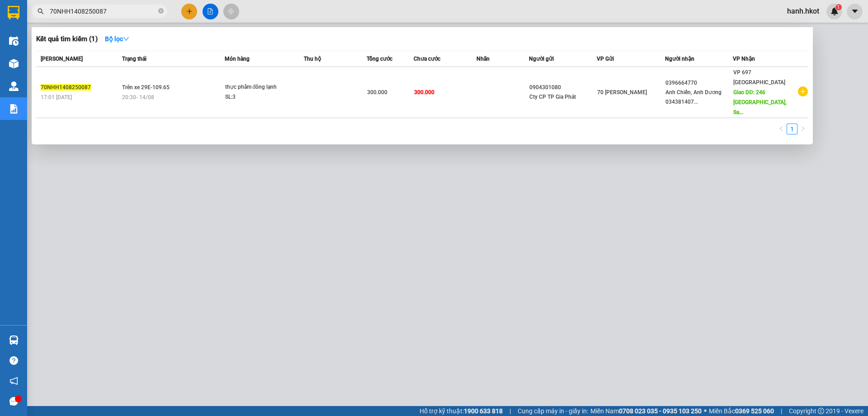  Describe the element at coordinates (14, 401) in the screenshot. I see `span: message` at that location.